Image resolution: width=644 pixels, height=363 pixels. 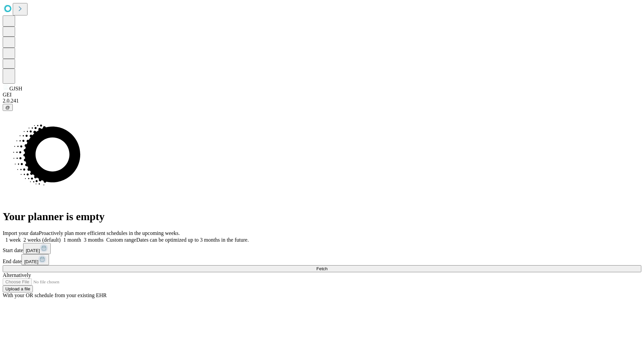 What do you see at coordinates (322, 101) in the screenshot?
I see `div: 2.0.241` at bounding box center [322, 101].